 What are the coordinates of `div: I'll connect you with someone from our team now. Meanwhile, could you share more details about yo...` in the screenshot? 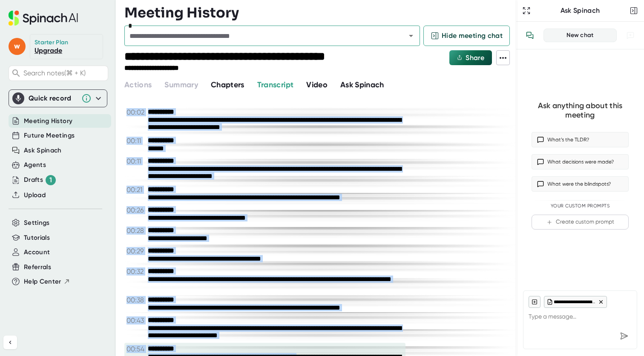 It's located at (73, 112).